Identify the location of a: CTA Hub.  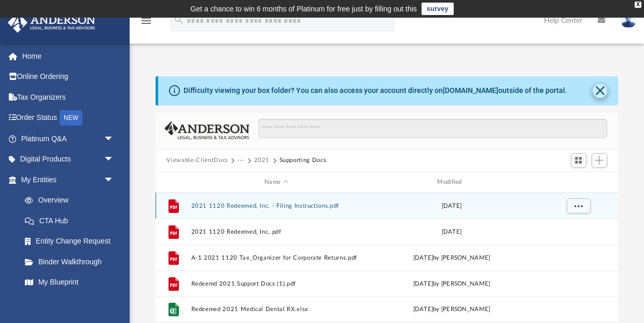
(72, 221).